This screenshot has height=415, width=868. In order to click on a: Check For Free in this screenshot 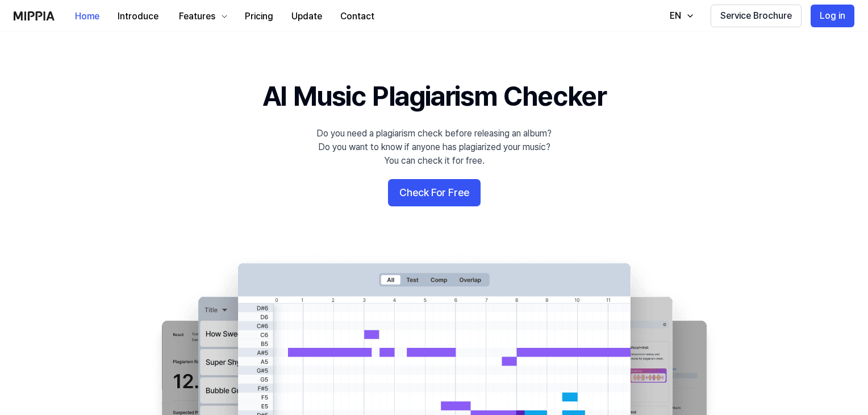, I will do `click(434, 192)`.